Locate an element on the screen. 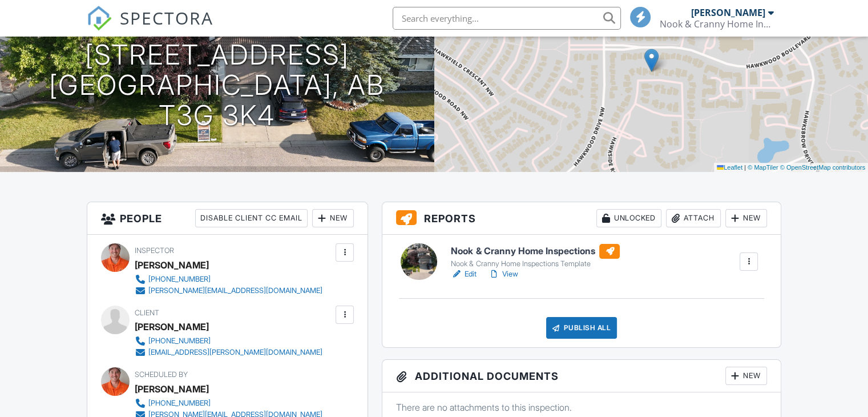  div: Disable Client CC Email is located at coordinates (251, 218).